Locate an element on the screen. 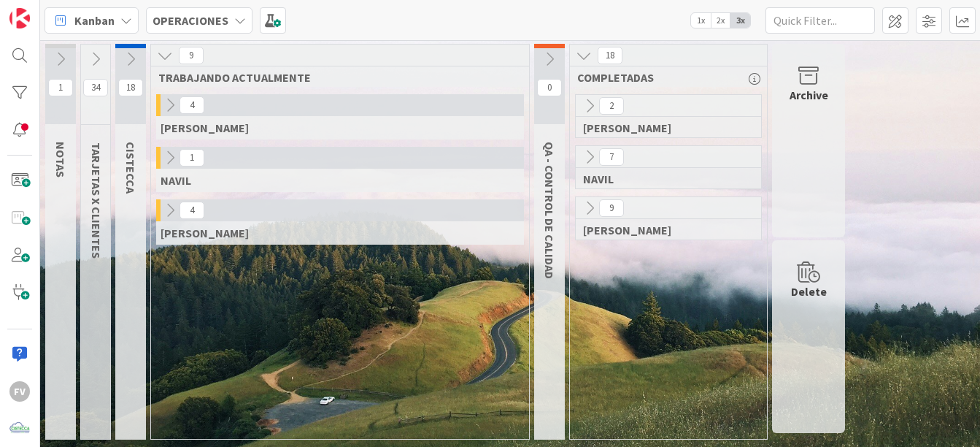  span: 2 is located at coordinates (611, 106).